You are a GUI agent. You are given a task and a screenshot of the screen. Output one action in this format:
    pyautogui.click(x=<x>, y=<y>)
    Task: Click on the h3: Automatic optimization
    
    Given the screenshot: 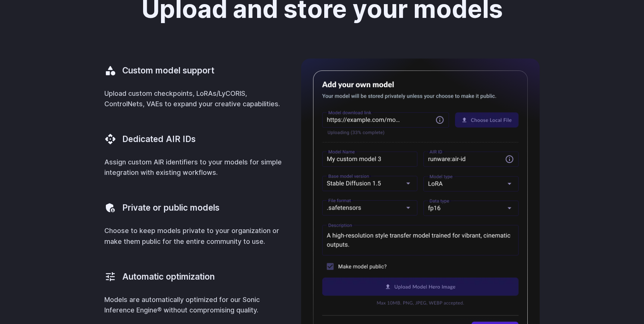 What is the action you would take?
    pyautogui.click(x=168, y=277)
    